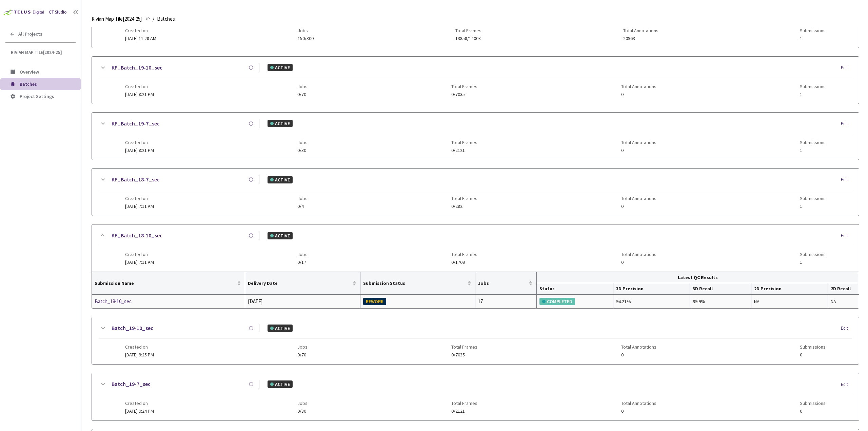 This screenshot has width=868, height=431. Describe the element at coordinates (843, 301) in the screenshot. I see `div: NA` at that location.